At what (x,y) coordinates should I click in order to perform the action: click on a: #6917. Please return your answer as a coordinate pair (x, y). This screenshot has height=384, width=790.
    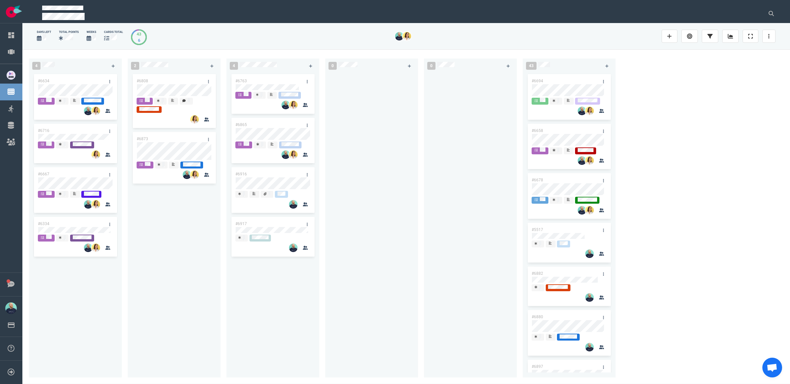
    Looking at the image, I should click on (241, 224).